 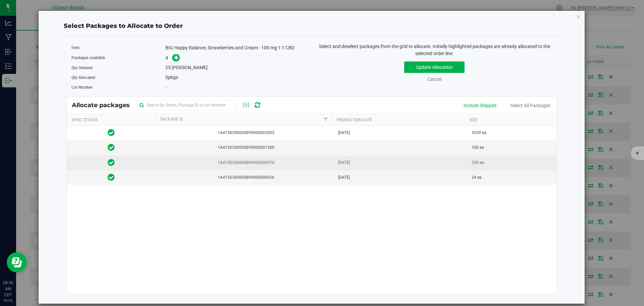 What do you see at coordinates (168, 68) in the screenshot?
I see `span: 25` at bounding box center [168, 68].